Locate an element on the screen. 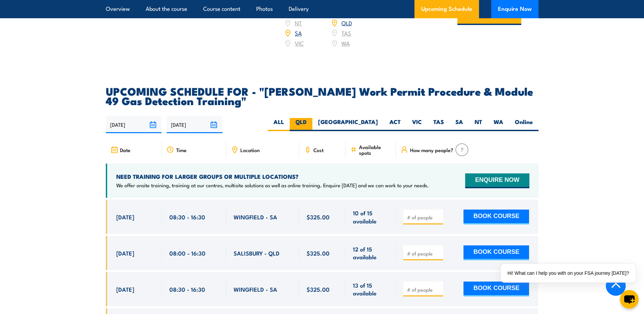  button: chat-button is located at coordinates (629, 299).